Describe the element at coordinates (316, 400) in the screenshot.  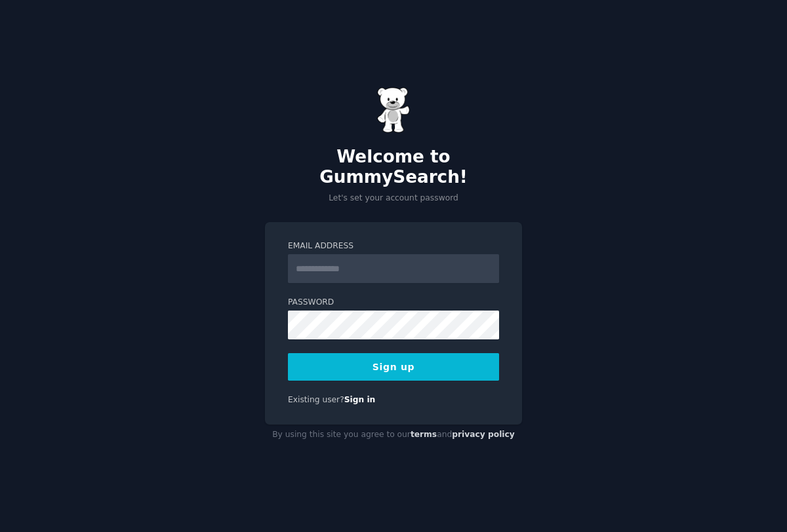
I see `span: Existing user?` at that location.